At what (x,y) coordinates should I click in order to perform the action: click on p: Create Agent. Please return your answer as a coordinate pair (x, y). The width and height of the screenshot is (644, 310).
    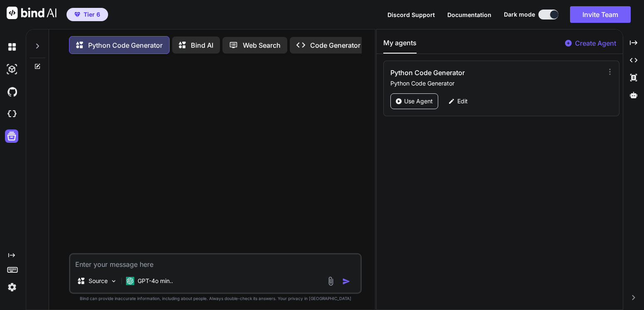
    Looking at the image, I should click on (595, 43).